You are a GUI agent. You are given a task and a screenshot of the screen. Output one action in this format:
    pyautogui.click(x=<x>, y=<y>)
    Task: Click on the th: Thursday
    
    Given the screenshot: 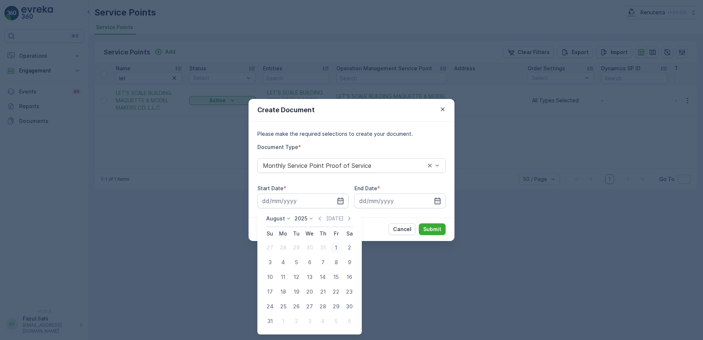 What is the action you would take?
    pyautogui.click(x=323, y=233)
    